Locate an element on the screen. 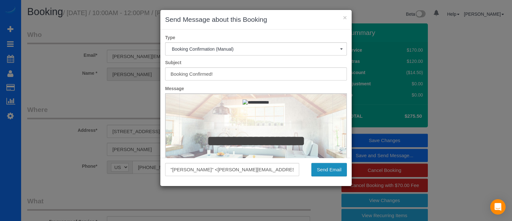 The height and width of the screenshot is (221, 512). label: Subject is located at coordinates (256, 62).